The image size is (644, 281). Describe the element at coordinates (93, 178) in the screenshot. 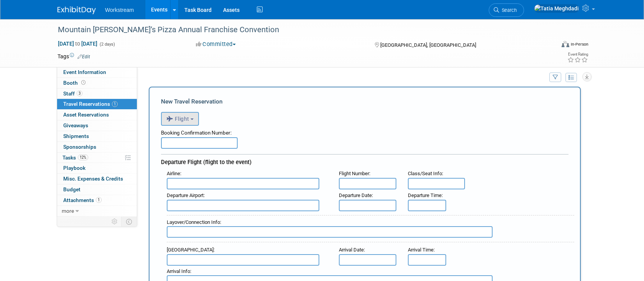

I see `span: Misc. Expenses & Credits` at that location.